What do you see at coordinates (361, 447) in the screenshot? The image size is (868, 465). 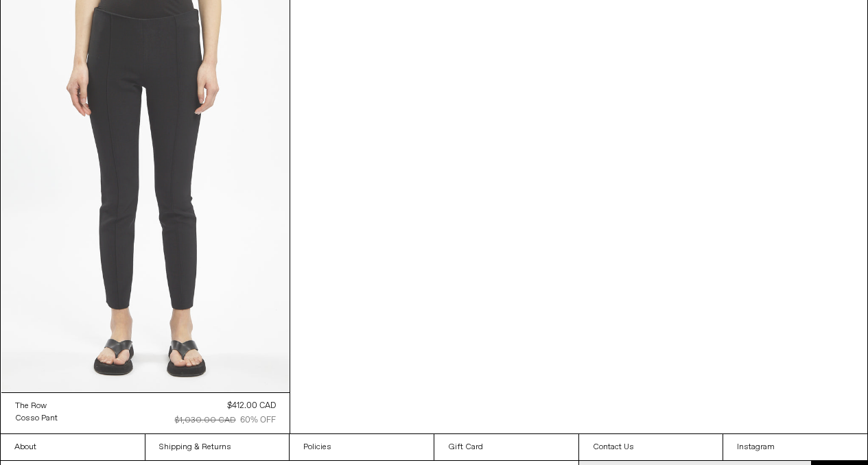 I see `a: Policies` at bounding box center [361, 447].